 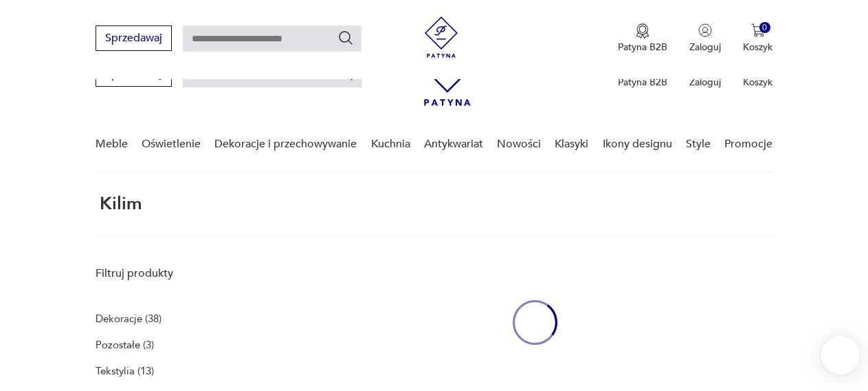 What do you see at coordinates (179, 273) in the screenshot?
I see `p: Filtruj produkty` at bounding box center [179, 273].